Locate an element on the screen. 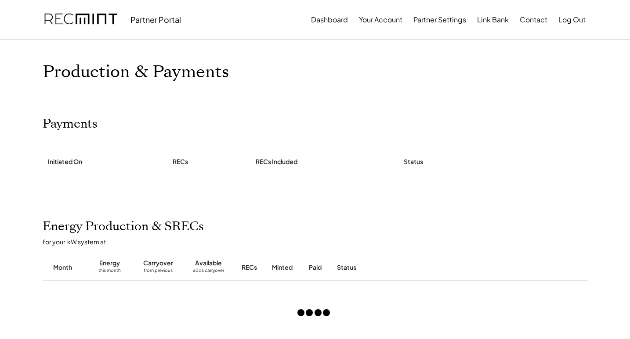 This screenshot has width=630, height=339. button: Your Account is located at coordinates (380, 20).